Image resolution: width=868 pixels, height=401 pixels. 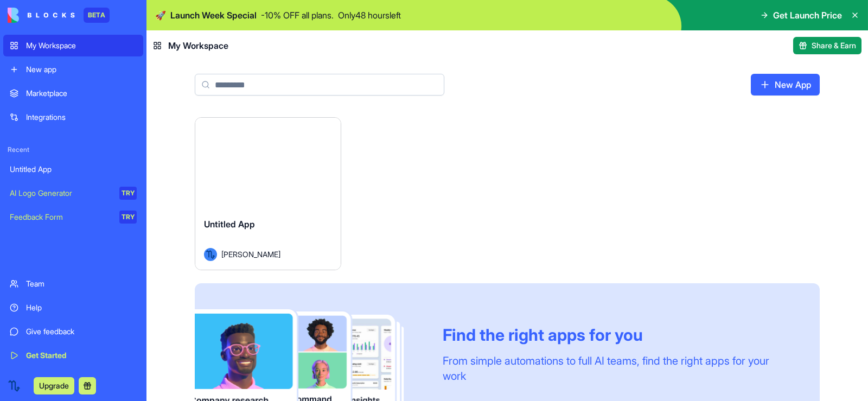 What do you see at coordinates (210, 254) in the screenshot?
I see `img: Avatar` at bounding box center [210, 254].